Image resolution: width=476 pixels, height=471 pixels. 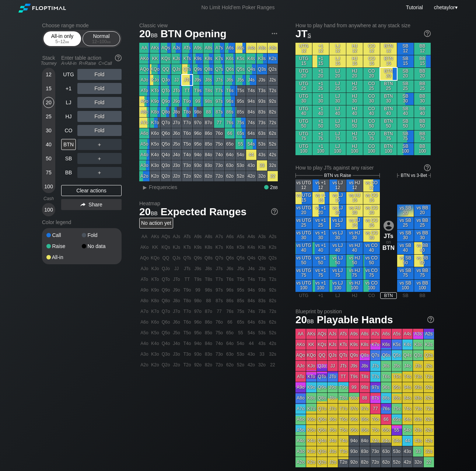 I want to click on div: A8s, so click(x=209, y=48).